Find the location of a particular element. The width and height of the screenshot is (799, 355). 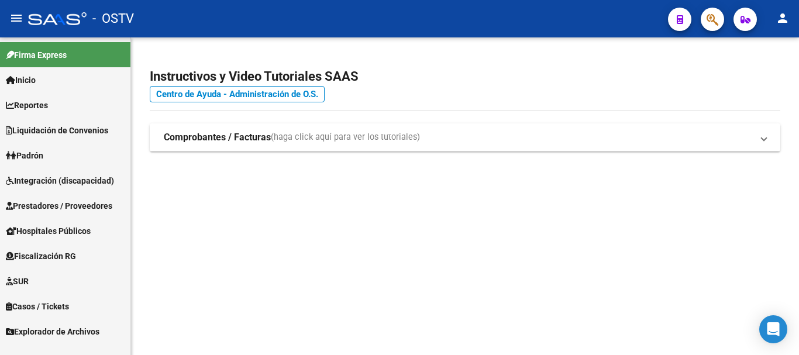

span: Liquidación de Convenios is located at coordinates (57, 130).